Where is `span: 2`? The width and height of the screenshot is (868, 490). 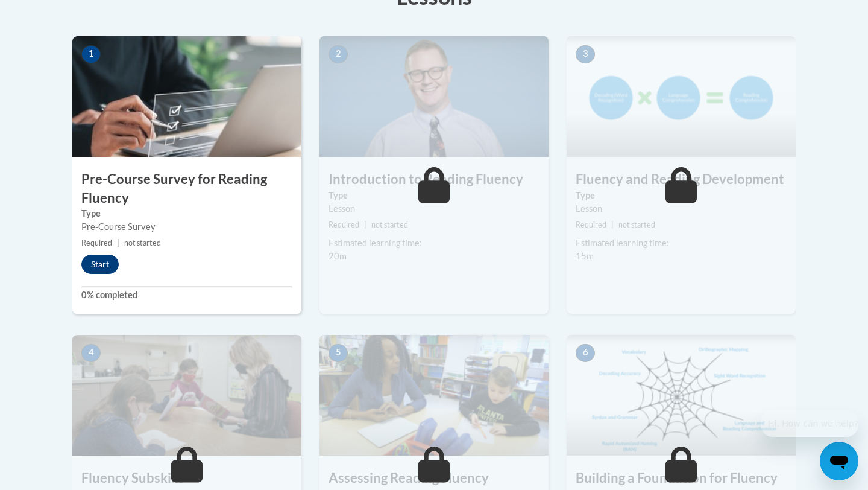
span: 2 is located at coordinates (338, 54).